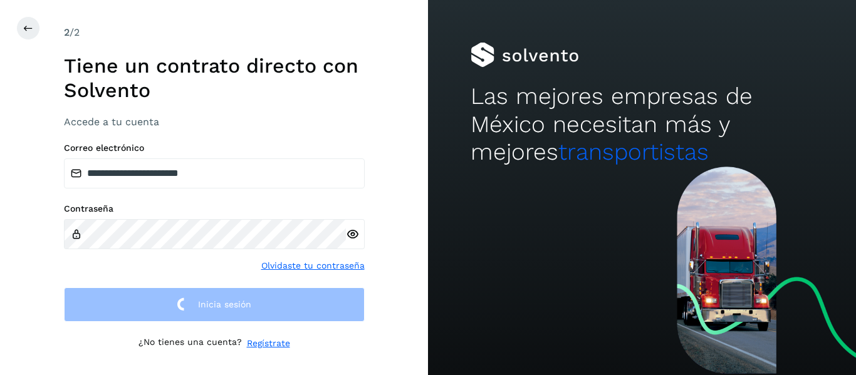 The width and height of the screenshot is (856, 375). I want to click on span: transportistas, so click(633, 152).